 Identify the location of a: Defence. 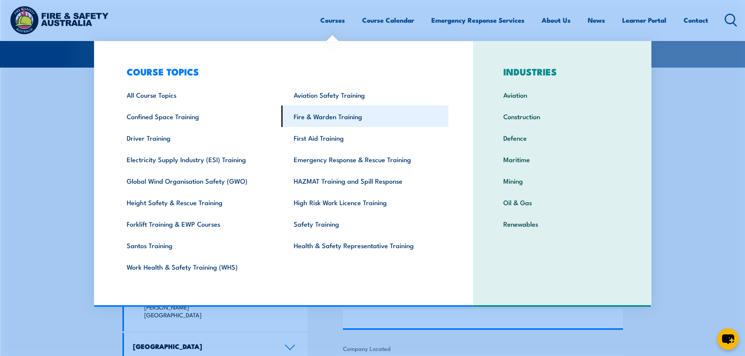
(562, 138).